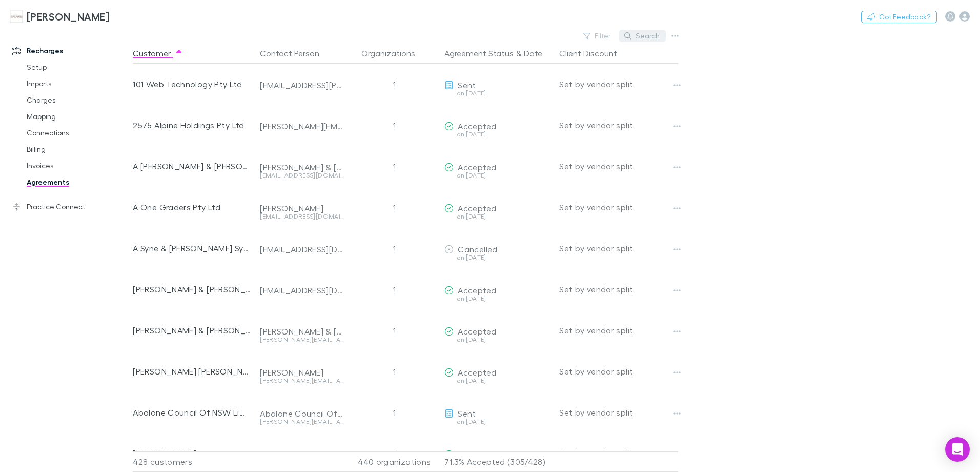 This screenshot has width=980, height=472. I want to click on p: 71.3% Accepted (305/428), so click(498, 461).